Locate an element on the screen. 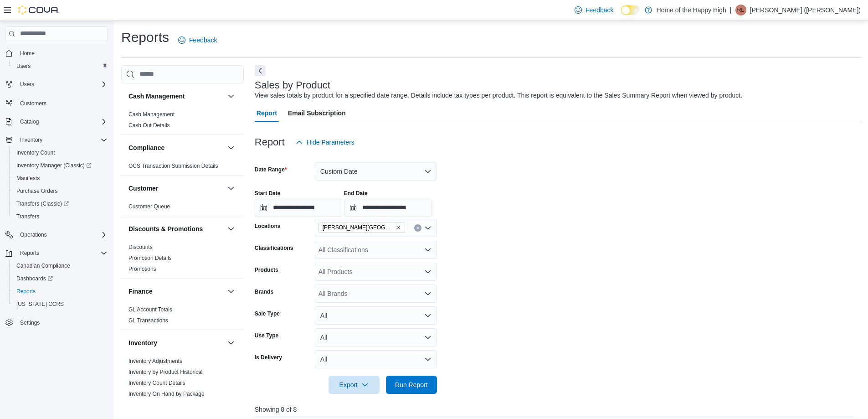 The height and width of the screenshot is (419, 868). button: Discounts & Promotions is located at coordinates (231, 229).